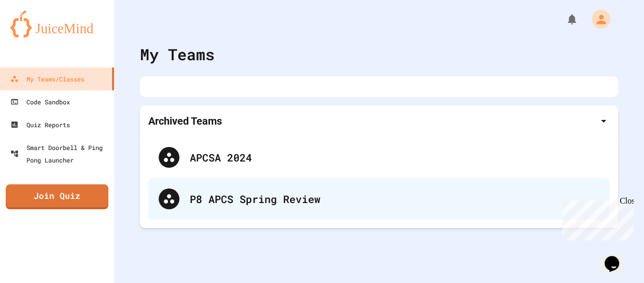 The image size is (644, 283). What do you see at coordinates (40, 124) in the screenshot?
I see `div: Quiz Reports` at bounding box center [40, 124].